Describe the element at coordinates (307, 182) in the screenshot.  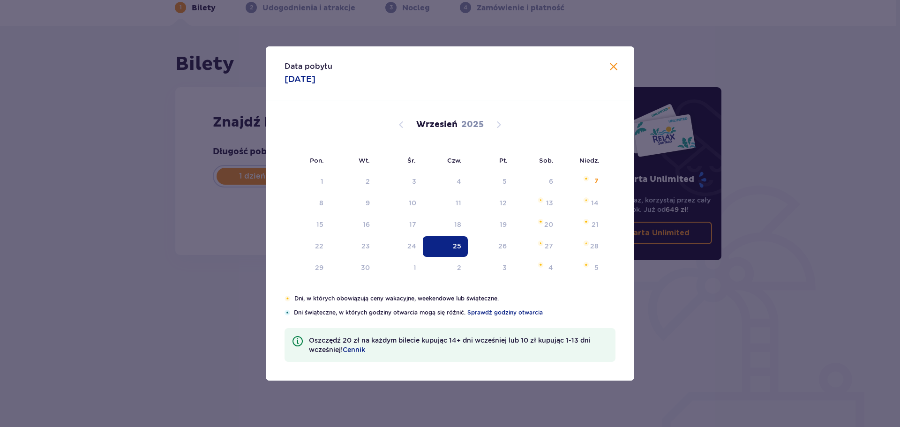
I see `td: Not available. poniedziałek, 1 września 2025` at that location.